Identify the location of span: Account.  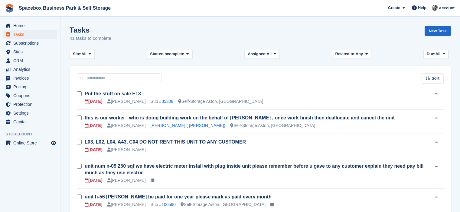
(446, 8).